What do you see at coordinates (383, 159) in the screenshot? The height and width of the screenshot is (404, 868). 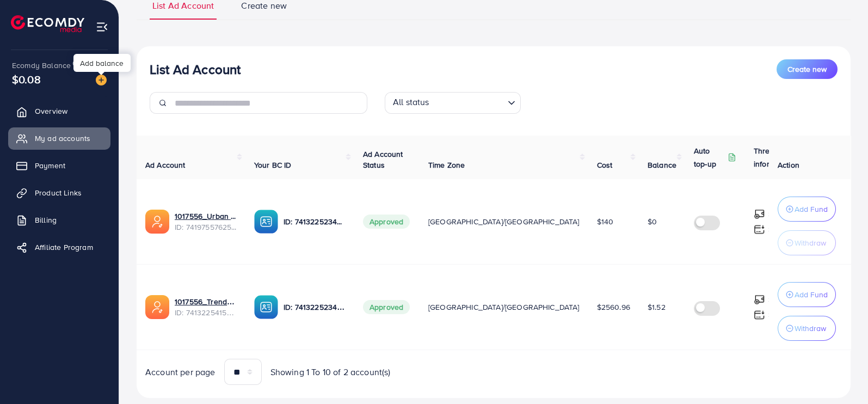 I see `span: Ad Account Status` at bounding box center [383, 159].